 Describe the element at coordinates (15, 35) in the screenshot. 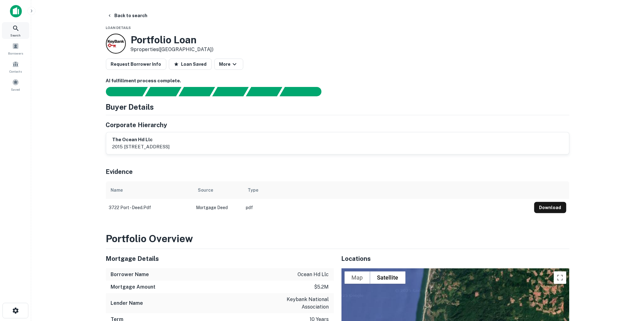

I see `span: Search` at that location.